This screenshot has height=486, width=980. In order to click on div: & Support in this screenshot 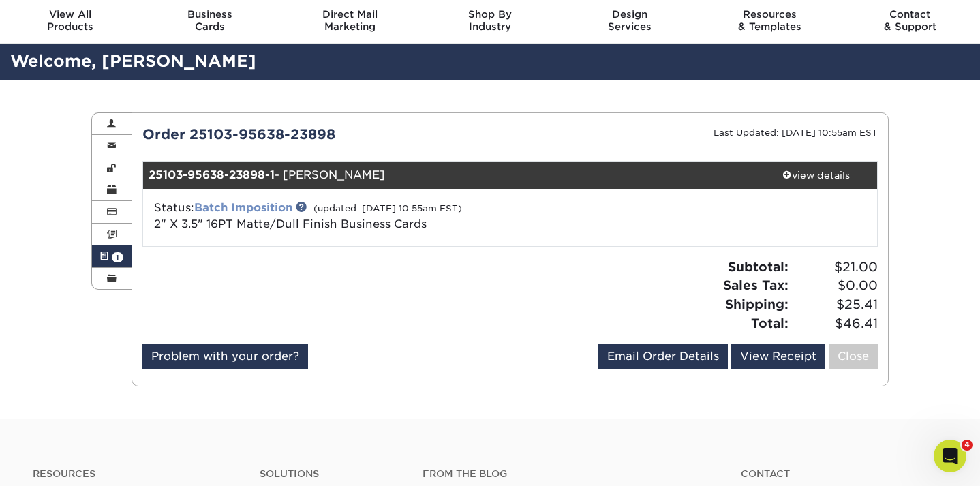, I will do `click(910, 21)`.